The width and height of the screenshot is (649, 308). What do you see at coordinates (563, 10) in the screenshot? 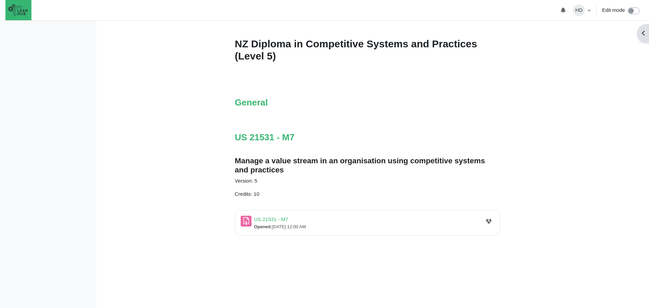
I see `i: Toggle notifications menu` at bounding box center [563, 10].